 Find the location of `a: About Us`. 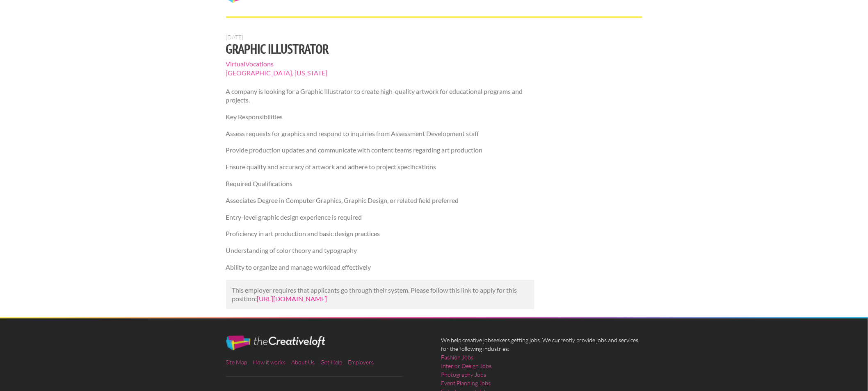

a: About Us is located at coordinates (303, 362).